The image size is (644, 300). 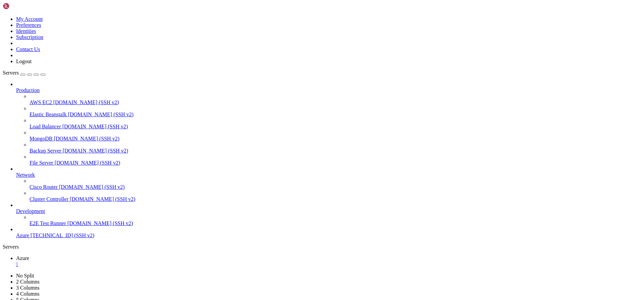 I want to click on x-row: Enabling module authz_core., so click(x=280, y=17).